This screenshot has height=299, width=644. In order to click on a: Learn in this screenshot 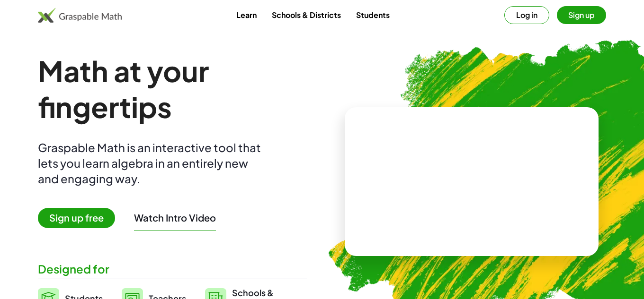, I will do `click(246, 15)`.